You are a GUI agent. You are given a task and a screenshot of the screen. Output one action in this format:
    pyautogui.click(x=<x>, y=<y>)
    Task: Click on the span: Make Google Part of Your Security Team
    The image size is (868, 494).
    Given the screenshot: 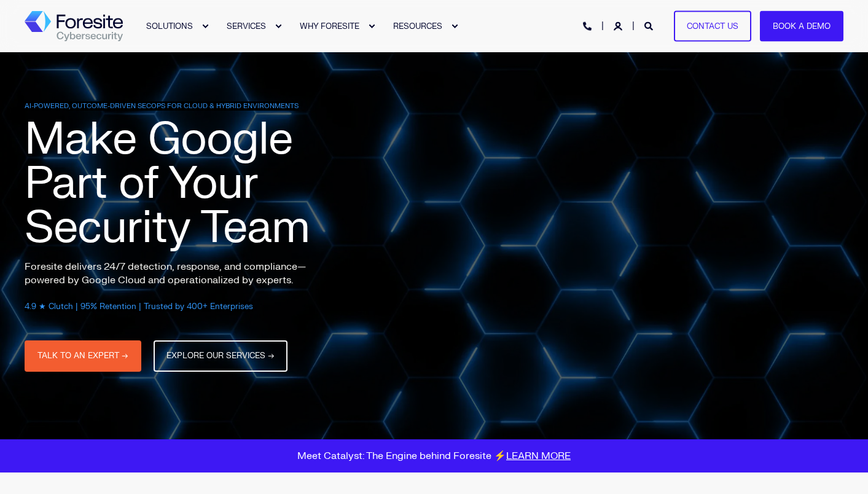 What is the action you would take?
    pyautogui.click(x=167, y=184)
    